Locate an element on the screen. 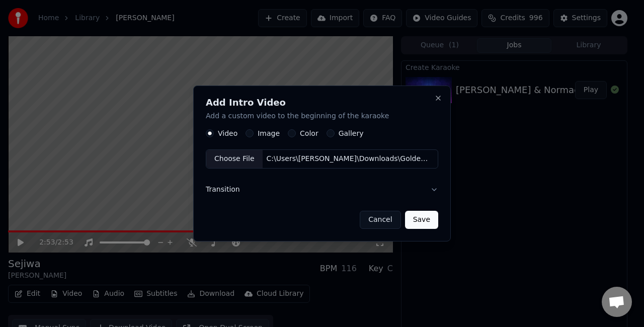 The height and width of the screenshot is (327, 644). button: Save is located at coordinates (422, 220).